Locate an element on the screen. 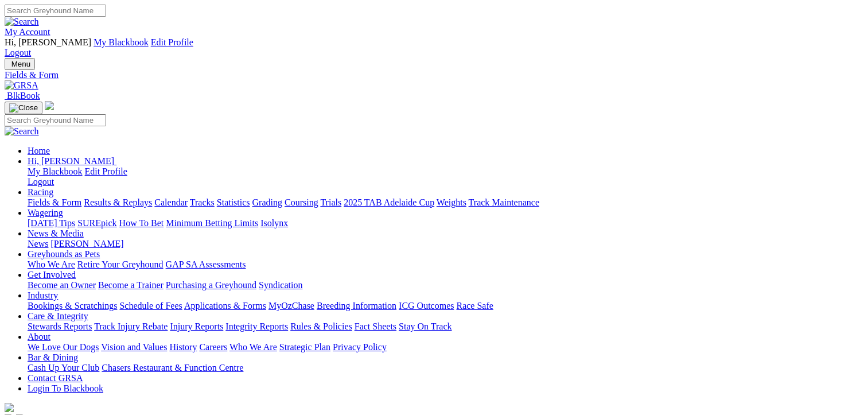  a: Grading is located at coordinates (268, 202).